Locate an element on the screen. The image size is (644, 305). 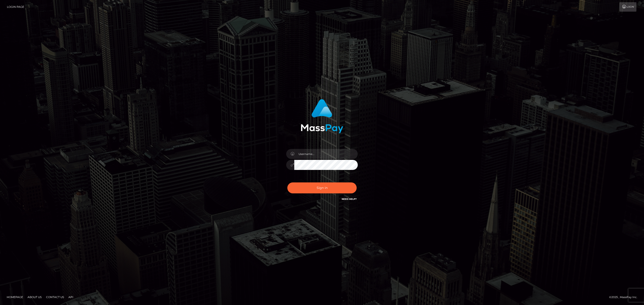
a: API is located at coordinates (71, 297).